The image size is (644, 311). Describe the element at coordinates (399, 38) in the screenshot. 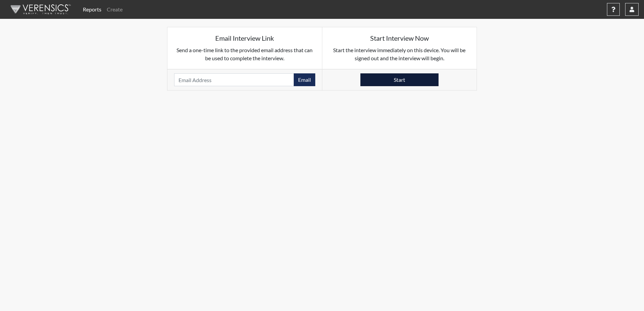

I see `h5: Start Interview Now` at that location.